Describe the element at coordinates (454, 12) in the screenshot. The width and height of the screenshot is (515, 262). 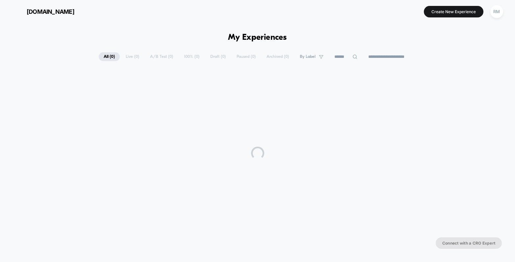
I see `button: Create New Experience` at that location.